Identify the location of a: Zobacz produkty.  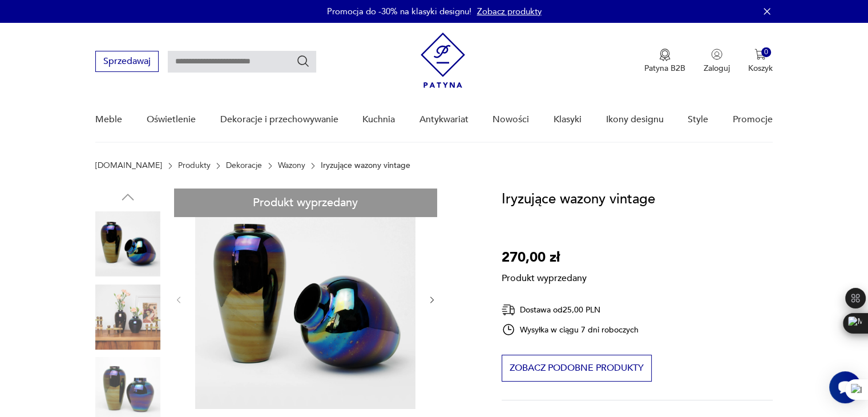
(509, 11).